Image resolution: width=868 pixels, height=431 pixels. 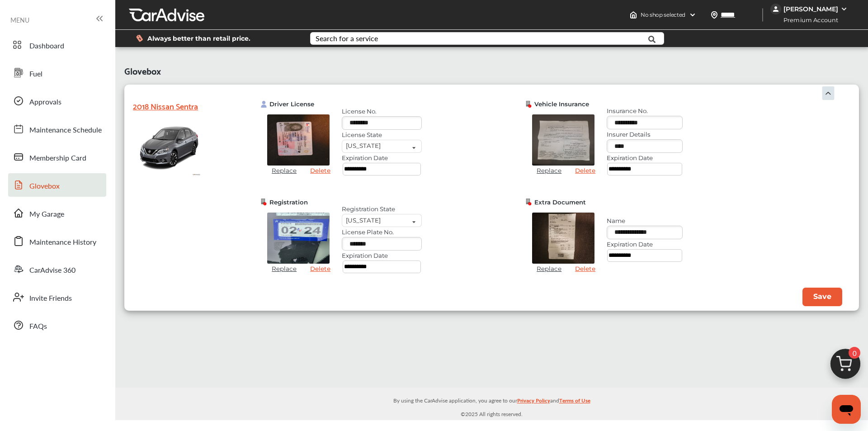 What do you see at coordinates (563, 140) in the screenshot?
I see `img: iNSURANCE.jpg` at bounding box center [563, 140].